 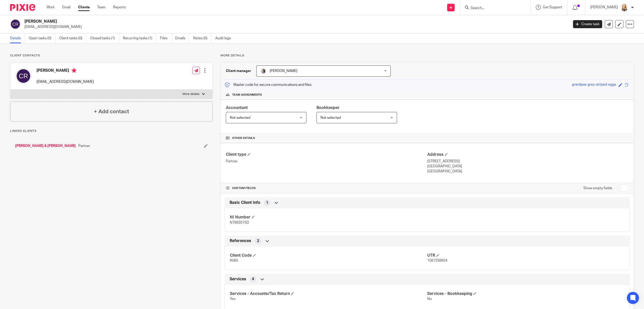 What do you see at coordinates (526, 255) in the screenshot?
I see `h4: UTR` at bounding box center [526, 255].